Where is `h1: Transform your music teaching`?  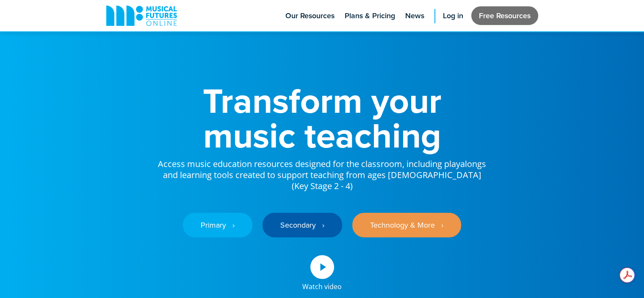 h1: Transform your music teaching is located at coordinates (323, 118).